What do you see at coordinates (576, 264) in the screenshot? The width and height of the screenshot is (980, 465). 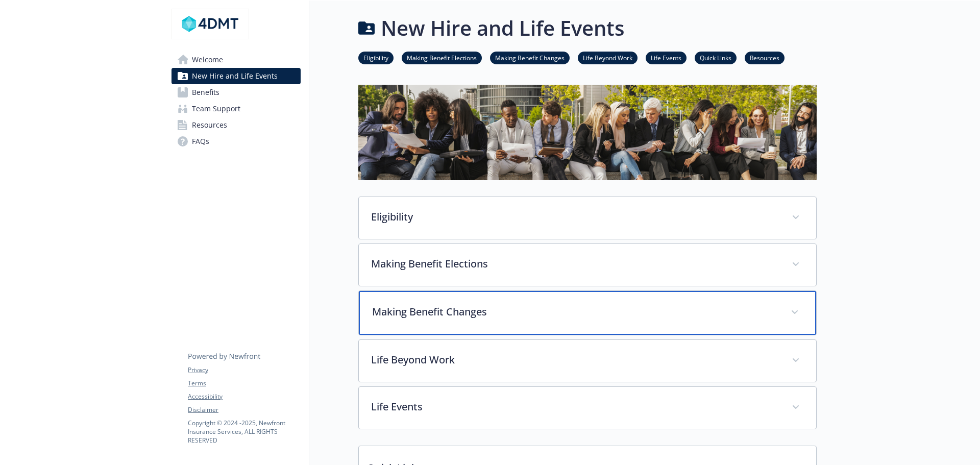 I see `p: Making Benefit Elections` at bounding box center [576, 264].